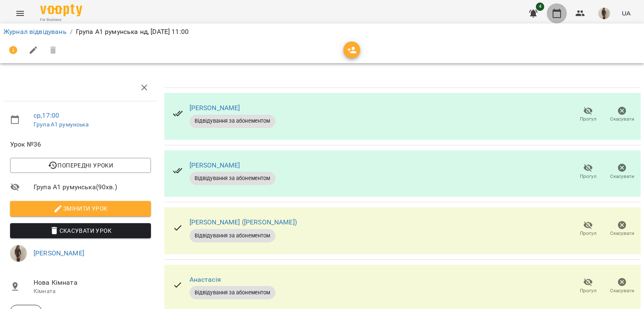 The height and width of the screenshot is (309, 644). I want to click on button: Menu, so click(20, 14).